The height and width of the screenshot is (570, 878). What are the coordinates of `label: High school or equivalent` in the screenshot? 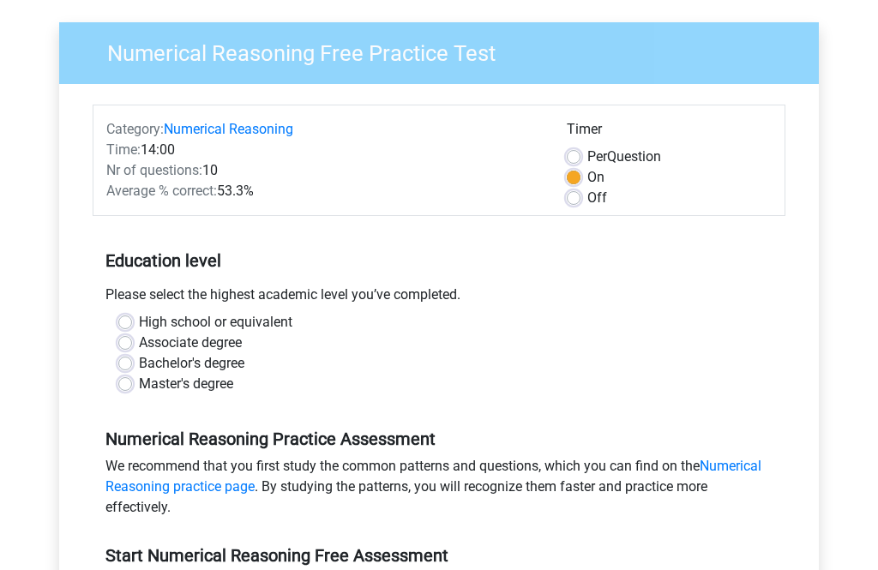 It's located at (215, 323).